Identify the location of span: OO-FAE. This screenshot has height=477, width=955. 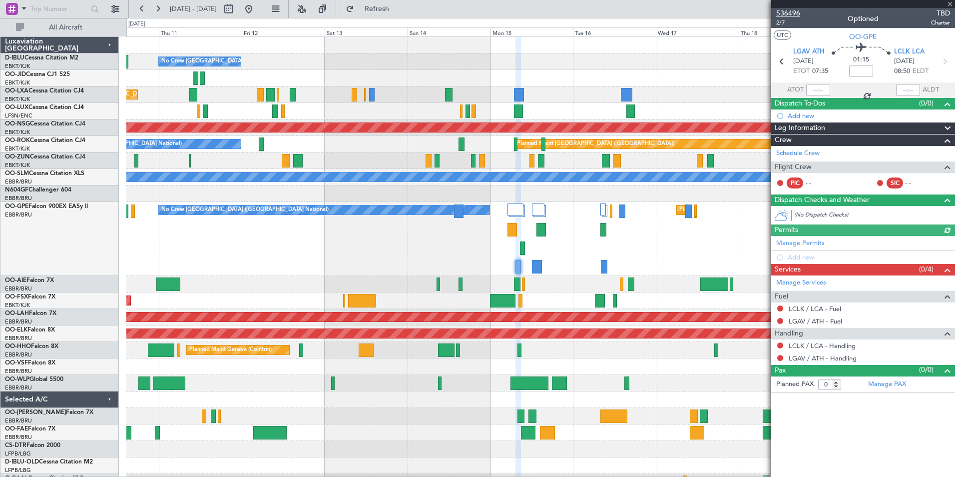
(16, 429).